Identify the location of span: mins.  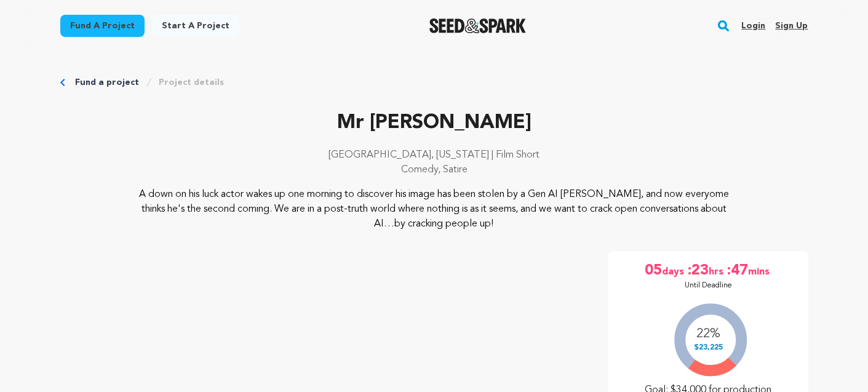
(760, 271).